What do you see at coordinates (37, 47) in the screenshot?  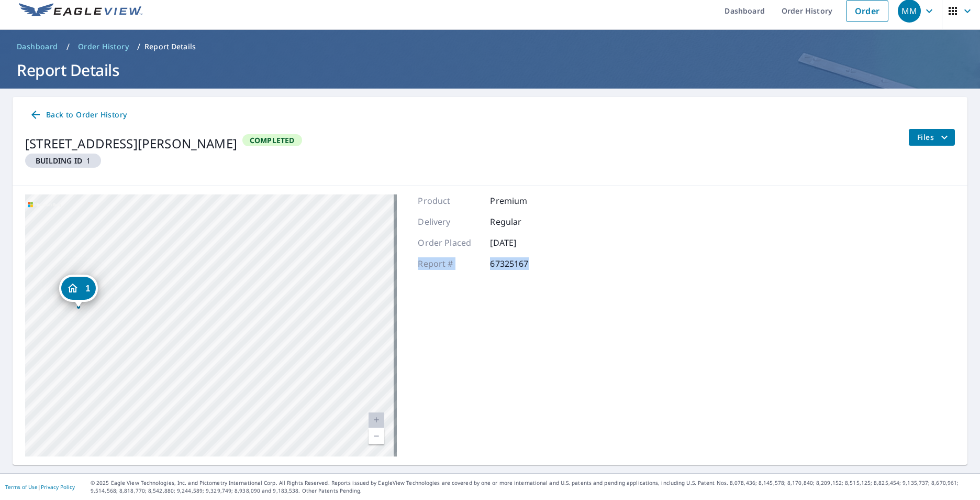 I see `span: Dashboard` at bounding box center [37, 47].